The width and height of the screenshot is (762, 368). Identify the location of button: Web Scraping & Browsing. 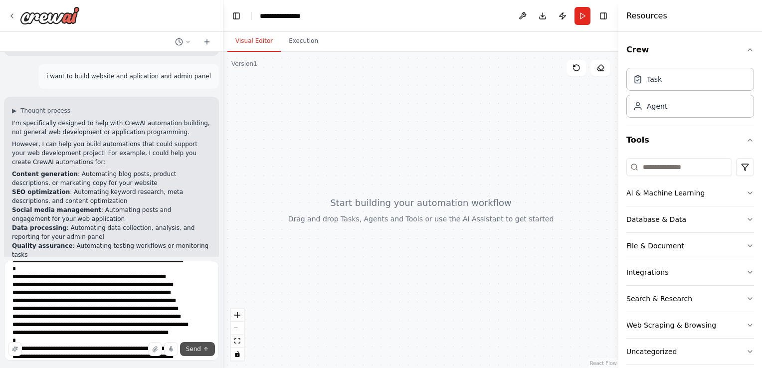
(690, 325).